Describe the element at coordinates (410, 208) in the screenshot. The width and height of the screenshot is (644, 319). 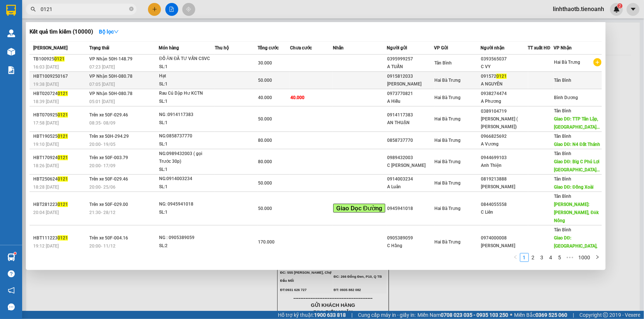
I see `div: 0945941018` at that location.